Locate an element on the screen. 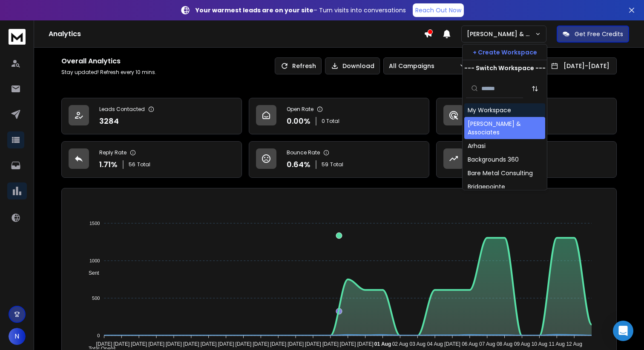 This screenshot has width=644, height=350. div: Bridgepointe Technologies is located at coordinates (504, 191).